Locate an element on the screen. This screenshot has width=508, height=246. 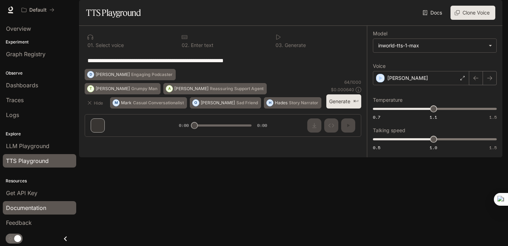
p: Hades is located at coordinates (281, 103).